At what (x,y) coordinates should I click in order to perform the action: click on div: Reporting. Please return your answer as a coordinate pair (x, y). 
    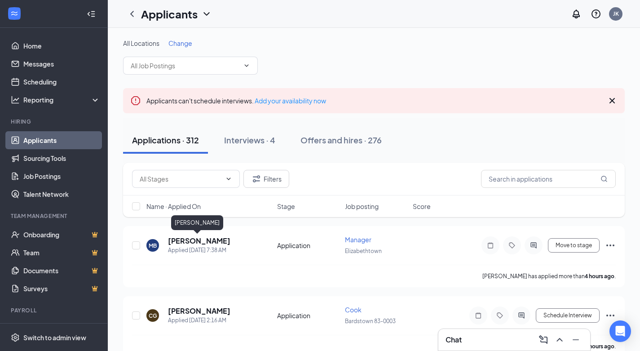
    Looking at the image, I should click on (62, 100).